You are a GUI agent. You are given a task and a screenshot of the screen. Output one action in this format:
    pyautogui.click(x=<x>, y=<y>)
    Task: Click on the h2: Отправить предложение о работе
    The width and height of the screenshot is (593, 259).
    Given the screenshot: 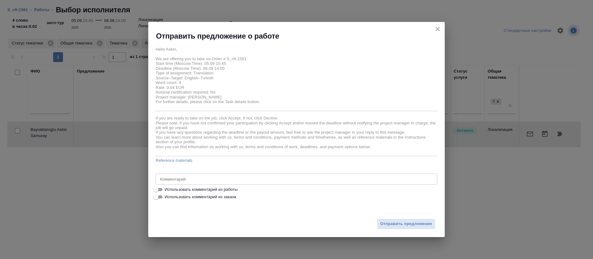 What is the action you would take?
    pyautogui.click(x=217, y=36)
    